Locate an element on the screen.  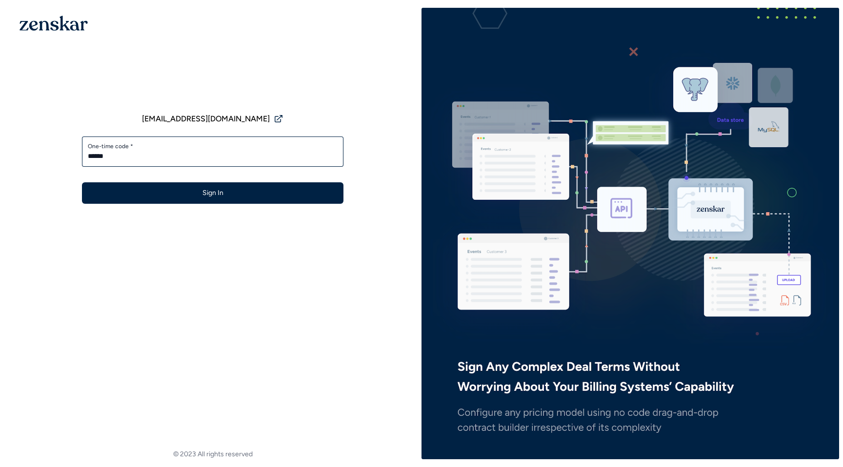
button: Sign In is located at coordinates (213, 193).